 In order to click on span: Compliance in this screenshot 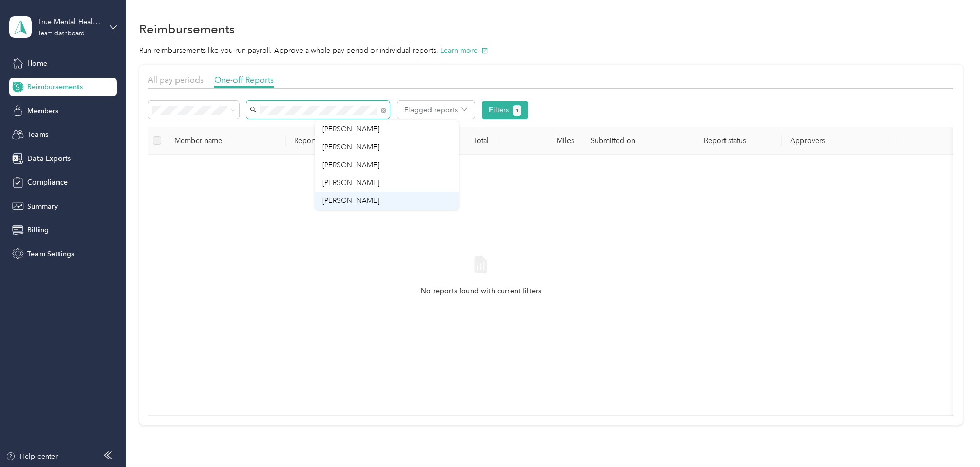, I will do `click(47, 182)`.